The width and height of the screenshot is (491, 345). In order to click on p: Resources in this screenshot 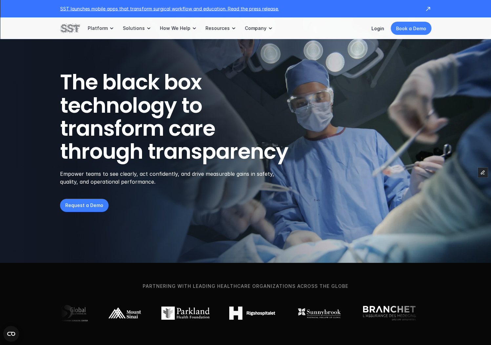, I will do `click(218, 28)`.